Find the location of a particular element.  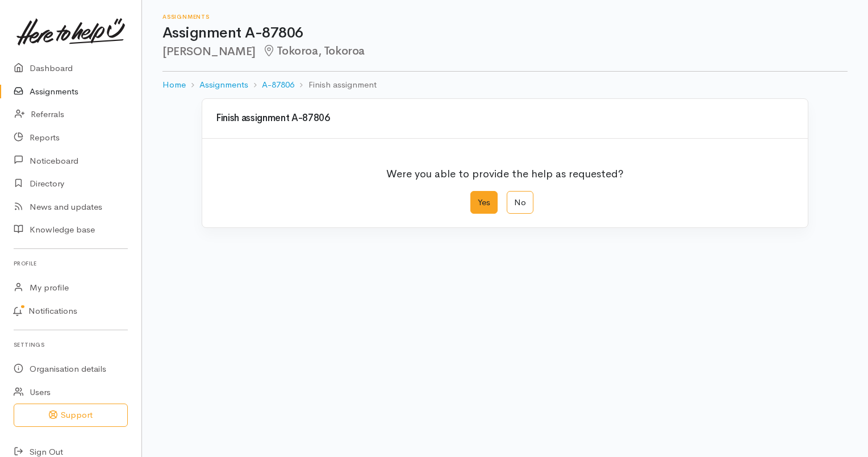

a: A-87806 is located at coordinates (278, 85).